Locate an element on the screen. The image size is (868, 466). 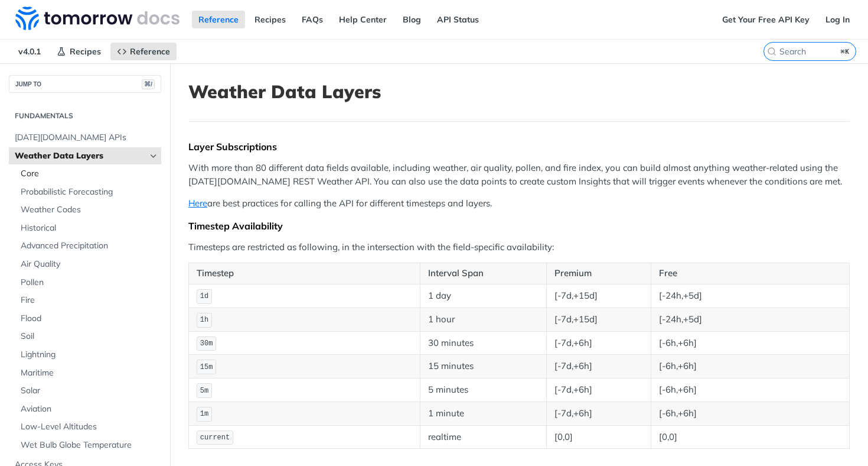
span: 5m is located at coordinates (204, 391).